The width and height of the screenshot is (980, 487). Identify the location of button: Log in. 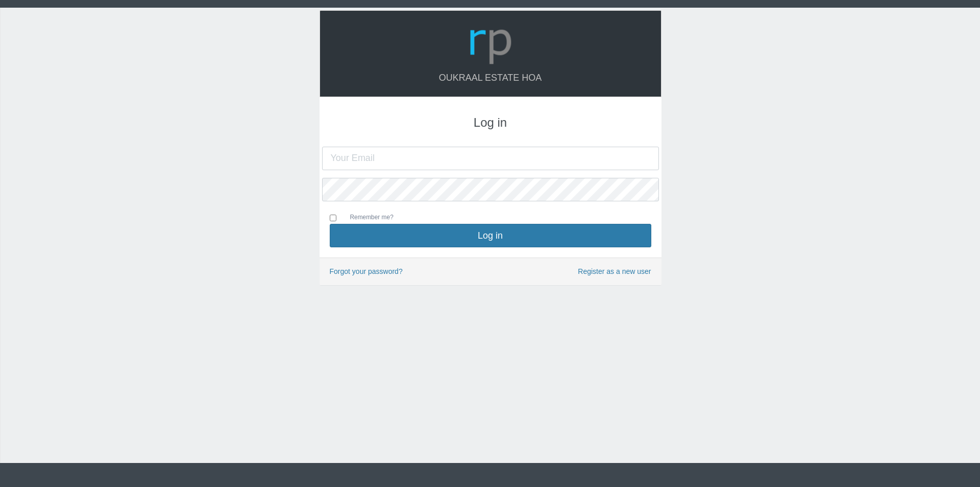
(490, 236).